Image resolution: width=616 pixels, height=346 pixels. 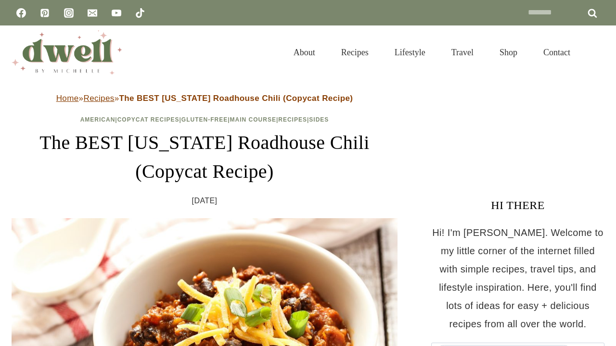 What do you see at coordinates (140, 13) in the screenshot?
I see `a: TikTok` at bounding box center [140, 13].